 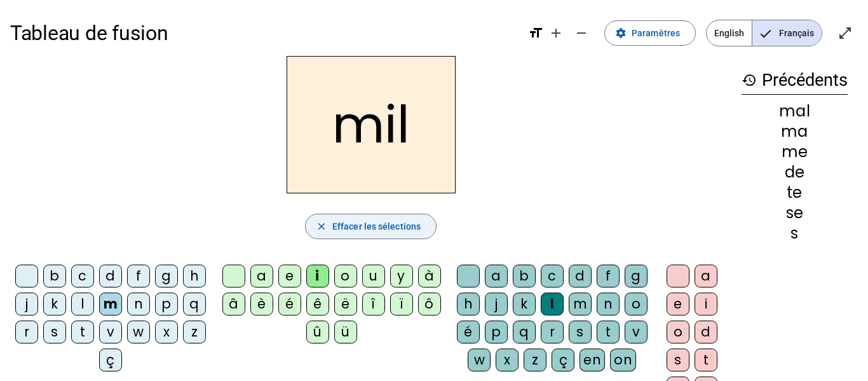 I want to click on mat-button-toggle-group: Language selection, so click(x=764, y=33).